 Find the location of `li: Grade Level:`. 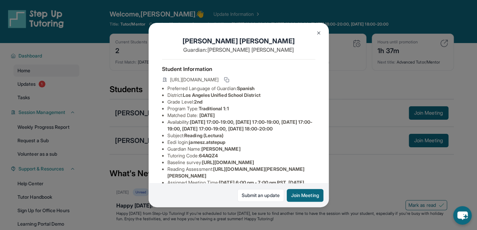

li: Grade Level: is located at coordinates (241, 102).